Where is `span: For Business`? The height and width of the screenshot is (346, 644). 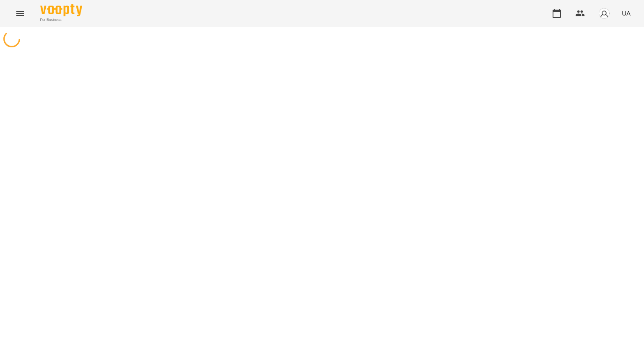
span: For Business is located at coordinates (61, 20).